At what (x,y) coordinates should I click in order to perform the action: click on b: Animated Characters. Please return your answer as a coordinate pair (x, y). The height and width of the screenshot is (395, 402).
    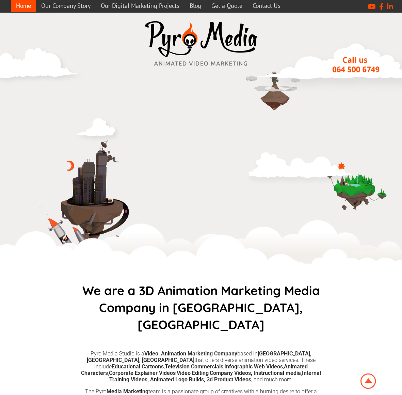
    Looking at the image, I should click on (195, 369).